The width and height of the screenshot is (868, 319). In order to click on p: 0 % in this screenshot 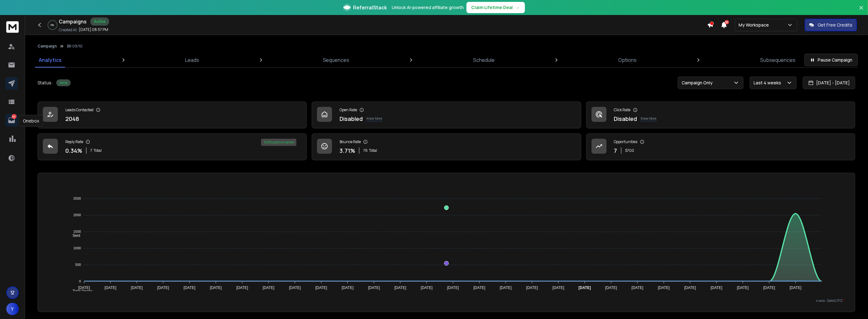, I will do `click(53, 25)`.